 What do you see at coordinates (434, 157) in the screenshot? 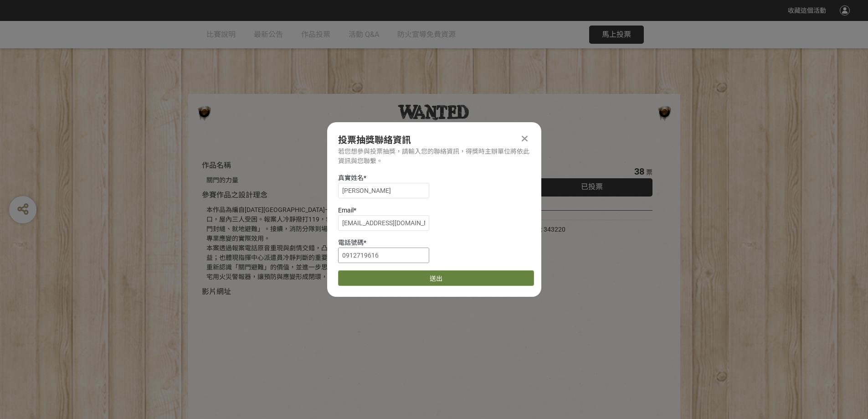
I see `div: 若您想參與投票抽獎，請輸入您的聯絡資訊，得獎時主辦單位將依此資訊與您聯繫。` at bounding box center [434, 157].